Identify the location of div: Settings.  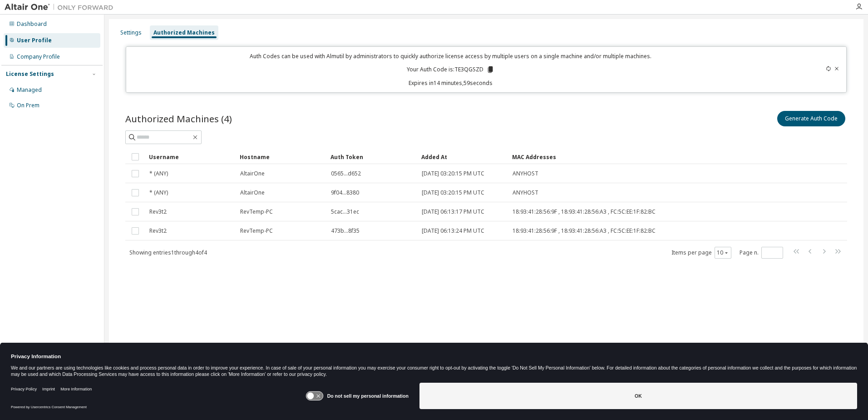
(131, 33).